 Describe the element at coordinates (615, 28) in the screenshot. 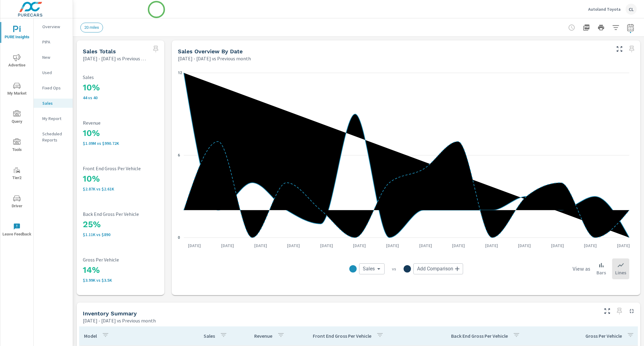

I see `button: Apply Filters` at that location.